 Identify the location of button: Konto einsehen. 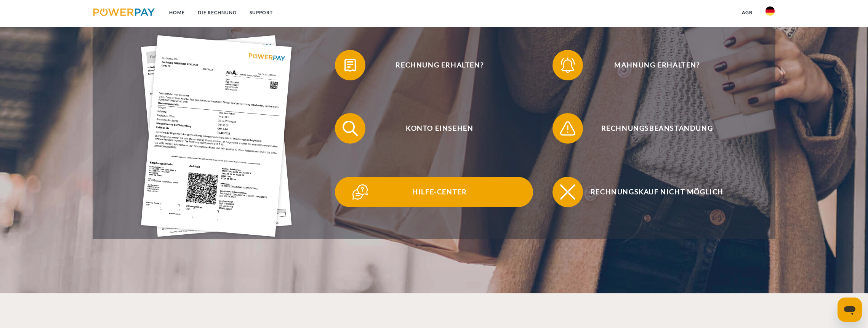
(434, 128).